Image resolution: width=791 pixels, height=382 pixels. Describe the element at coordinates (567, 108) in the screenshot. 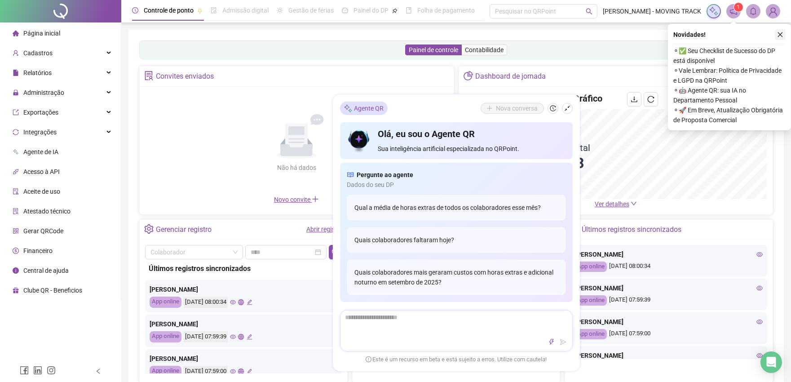

I see `span: shrink` at that location.